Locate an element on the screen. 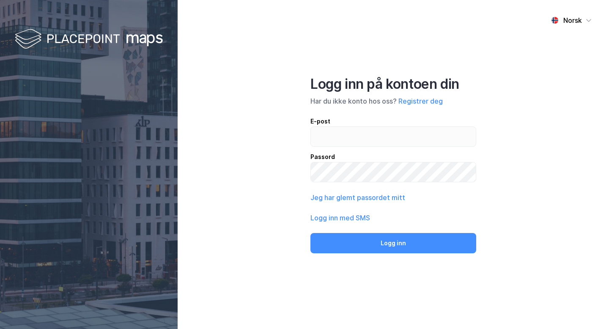 The width and height of the screenshot is (609, 329). div: Har du ikke konto hos oss? is located at coordinates (393, 101).